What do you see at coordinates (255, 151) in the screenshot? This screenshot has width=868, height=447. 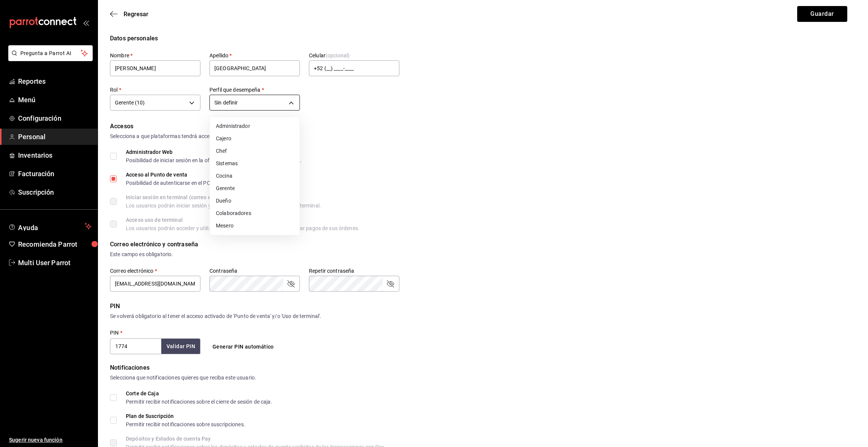 I see `li: Chef` at bounding box center [255, 151].